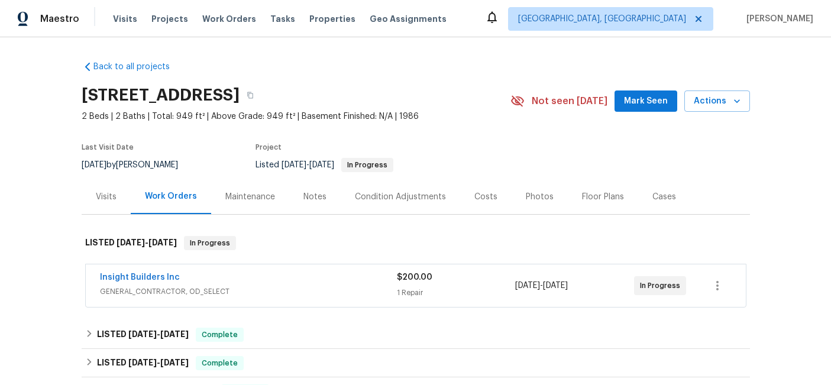 Image resolution: width=831 pixels, height=385 pixels. Describe the element at coordinates (646, 101) in the screenshot. I see `span: Mark Seen` at that location.